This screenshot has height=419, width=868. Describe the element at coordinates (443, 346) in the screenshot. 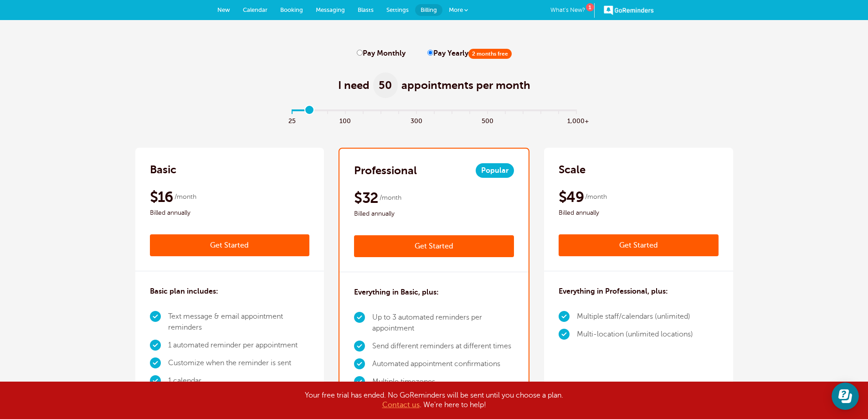

I see `li: Send different reminders at different times` at that location.